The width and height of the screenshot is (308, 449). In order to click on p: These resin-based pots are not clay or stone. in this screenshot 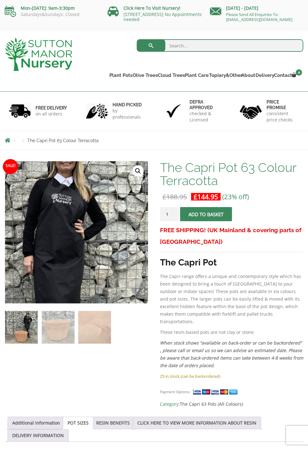, I will do `click(231, 332)`.